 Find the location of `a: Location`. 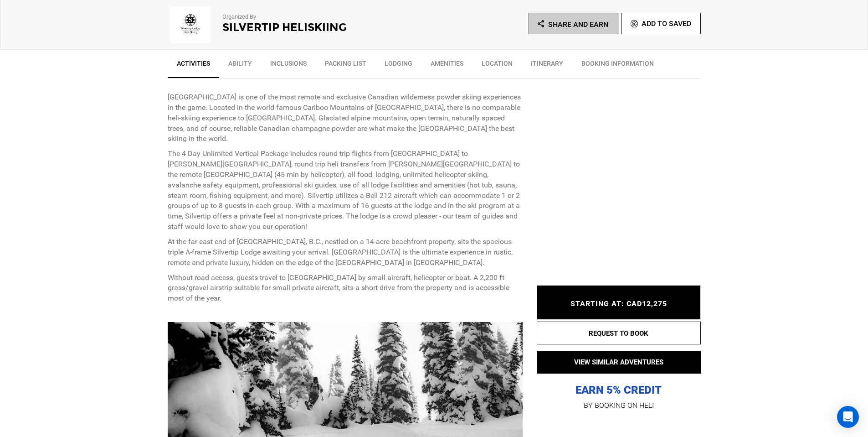

a: Location is located at coordinates (497, 65).